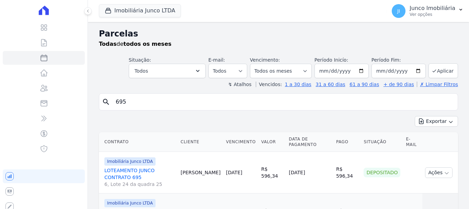 The width and height of the screenshot is (469, 209). I want to click on a: 61 a 90 dias, so click(365, 84).